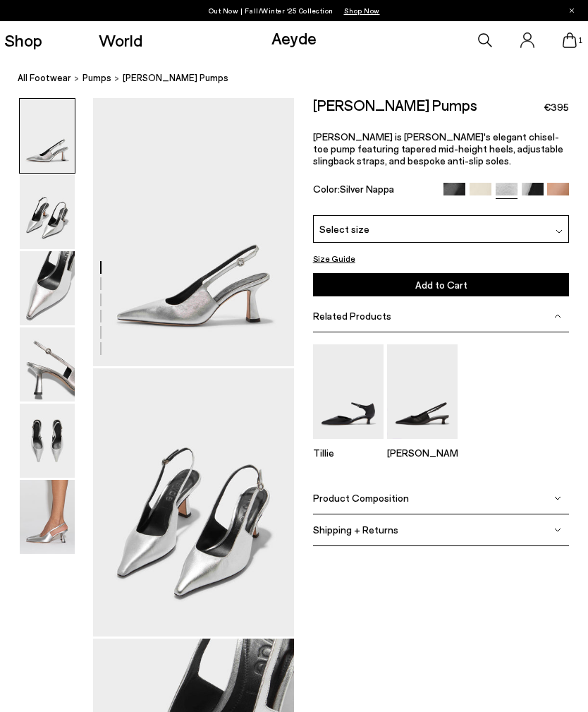  What do you see at coordinates (294, 11) in the screenshot?
I see `p: Out Now | Fall/Winter ‘25 Collection` at bounding box center [294, 11].